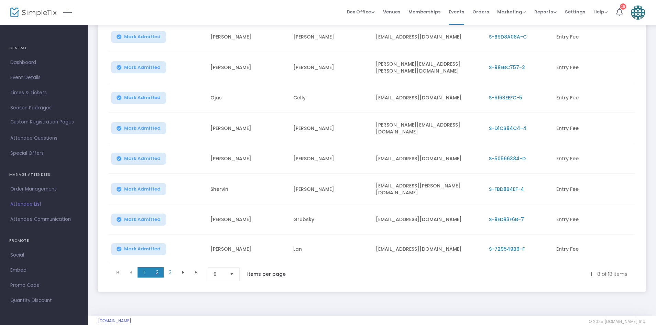 The image size is (656, 325). What do you see at coordinates (392, 12) in the screenshot?
I see `span: Venues` at bounding box center [392, 12].